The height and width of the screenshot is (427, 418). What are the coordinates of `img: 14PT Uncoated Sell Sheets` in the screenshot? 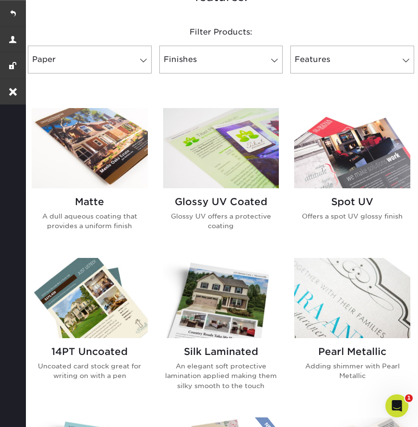 It's located at (90, 298).